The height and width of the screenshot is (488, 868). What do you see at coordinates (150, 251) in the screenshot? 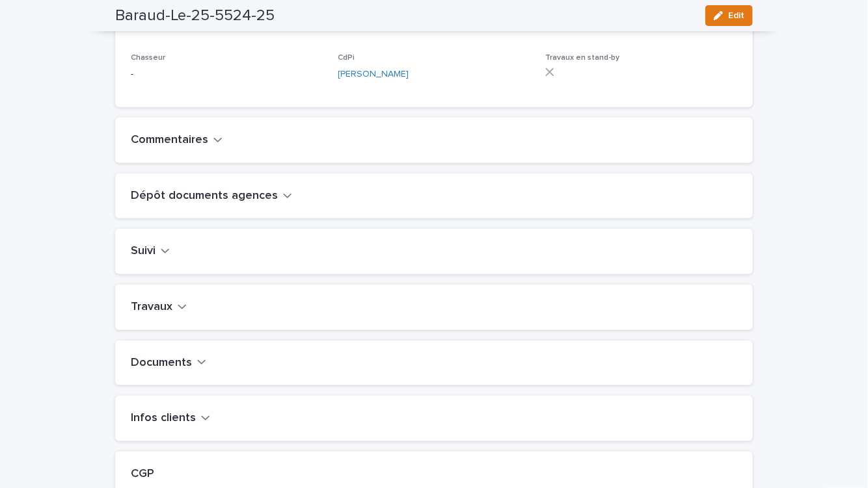
I see `button: Suivi` at bounding box center [150, 251].